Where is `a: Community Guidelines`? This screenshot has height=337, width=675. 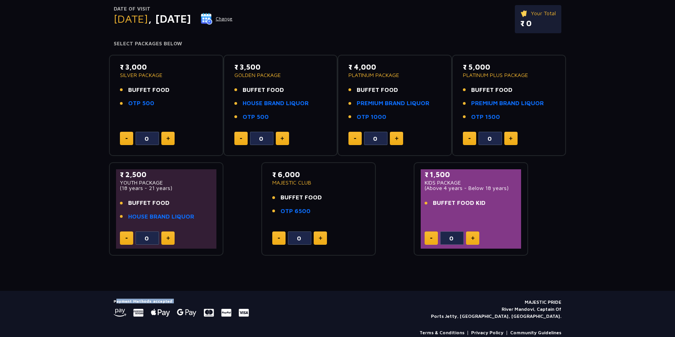
a: Community Guidelines is located at coordinates (536, 333).